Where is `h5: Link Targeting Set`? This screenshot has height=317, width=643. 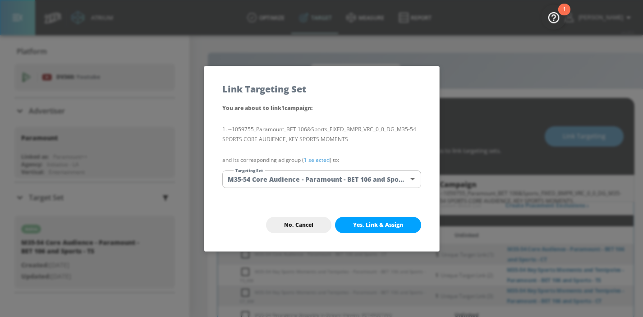 h5: Link Targeting Set is located at coordinates (264, 89).